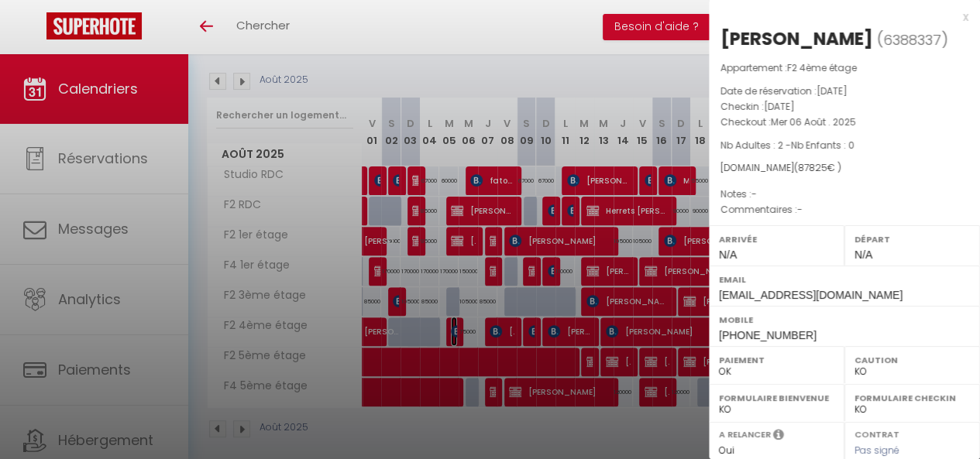 The image size is (980, 459). What do you see at coordinates (911, 360) in the screenshot?
I see `label: Caution` at bounding box center [911, 360].